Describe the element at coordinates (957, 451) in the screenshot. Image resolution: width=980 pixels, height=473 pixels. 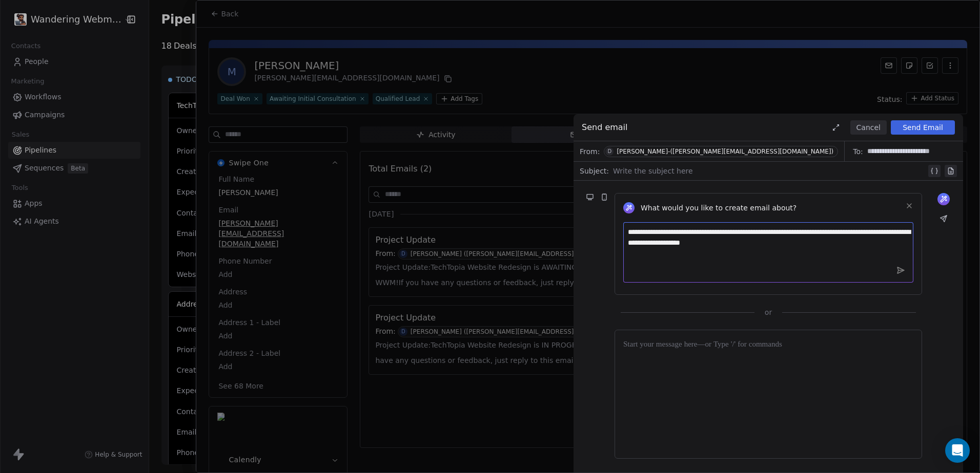
I see `div: Open Intercom Messenger` at that location.